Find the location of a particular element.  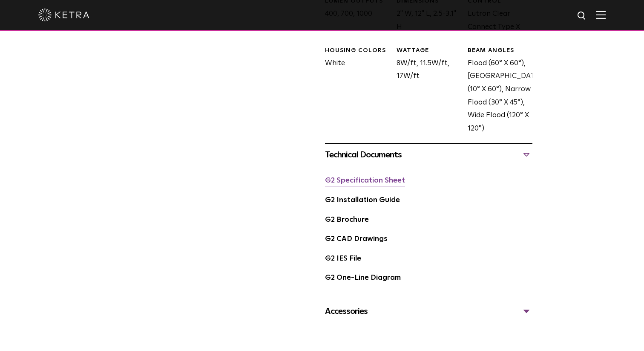

a: G2 CAD Drawings is located at coordinates (356, 239).